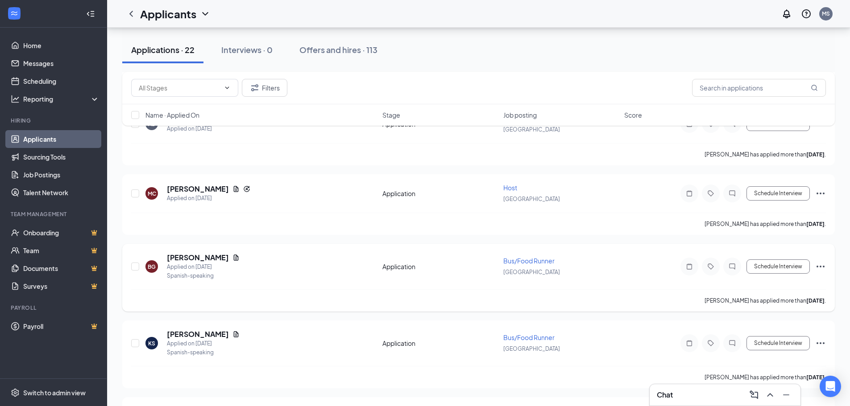  Describe the element at coordinates (163, 50) in the screenshot. I see `div: Applications · 22` at that location.